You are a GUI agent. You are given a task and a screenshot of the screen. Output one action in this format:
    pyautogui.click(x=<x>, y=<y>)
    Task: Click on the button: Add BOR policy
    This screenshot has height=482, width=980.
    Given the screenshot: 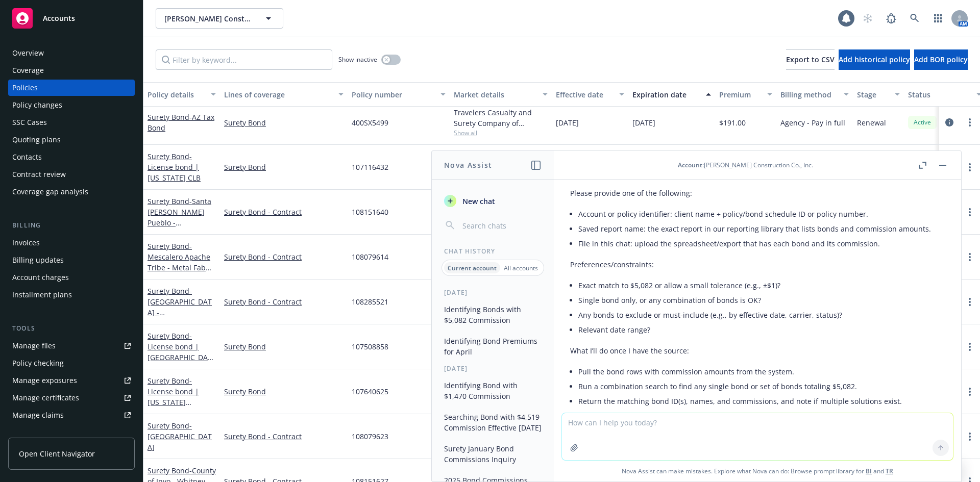 What is the action you would take?
    pyautogui.click(x=941, y=60)
    